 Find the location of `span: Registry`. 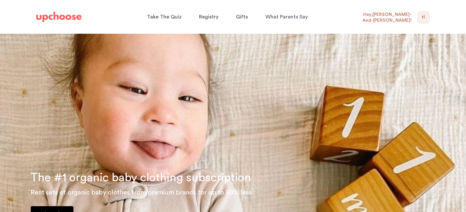

span: Registry is located at coordinates (209, 17).